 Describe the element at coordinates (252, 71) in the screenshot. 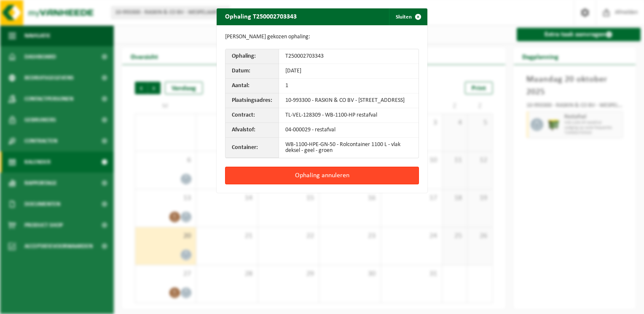

I see `th: Datum:` at that location.